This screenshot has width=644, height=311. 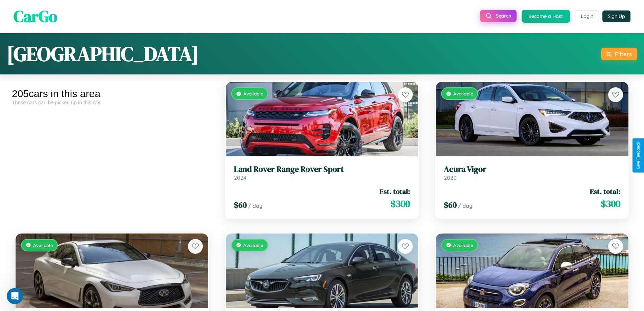 I want to click on div: These cars can be picked up in this city., so click(x=112, y=102).